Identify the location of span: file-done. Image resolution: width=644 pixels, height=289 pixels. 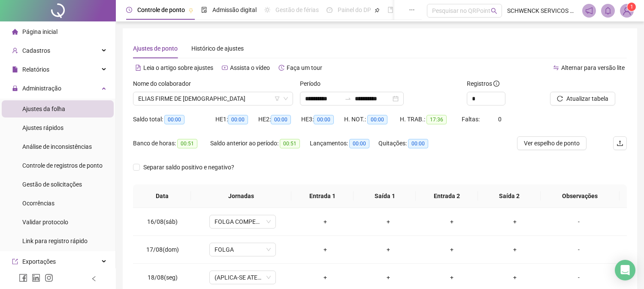
(204, 10).